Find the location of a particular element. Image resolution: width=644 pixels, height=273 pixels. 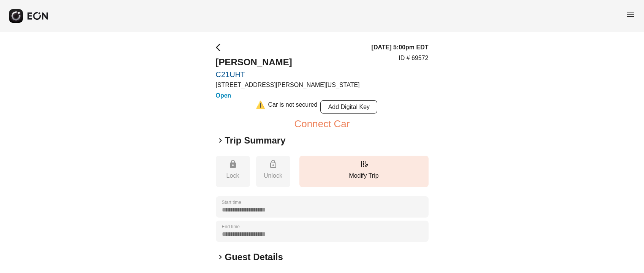

button: Connect Car is located at coordinates (322, 124).